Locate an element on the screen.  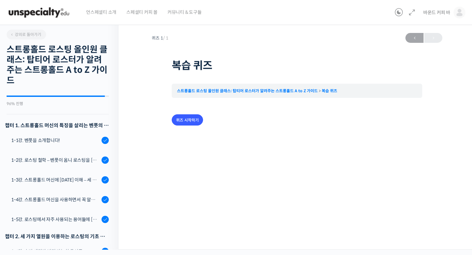
span: 바운드 커피 바 is located at coordinates (437, 13).